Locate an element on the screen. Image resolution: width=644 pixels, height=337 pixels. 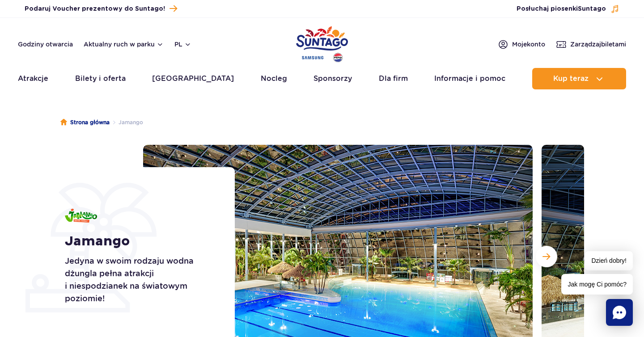
span: Podaruj Voucher prezentowy do Suntago! is located at coordinates (95, 9).